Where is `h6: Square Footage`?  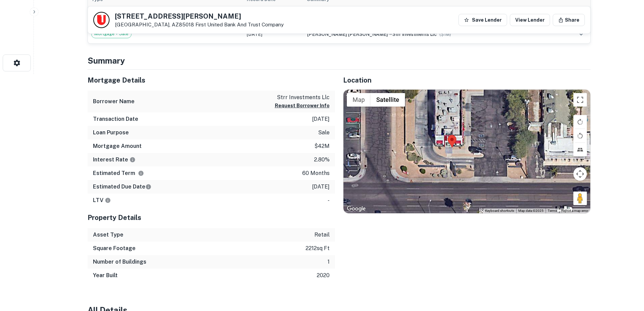 h6: Square Footage is located at coordinates (115, 248).